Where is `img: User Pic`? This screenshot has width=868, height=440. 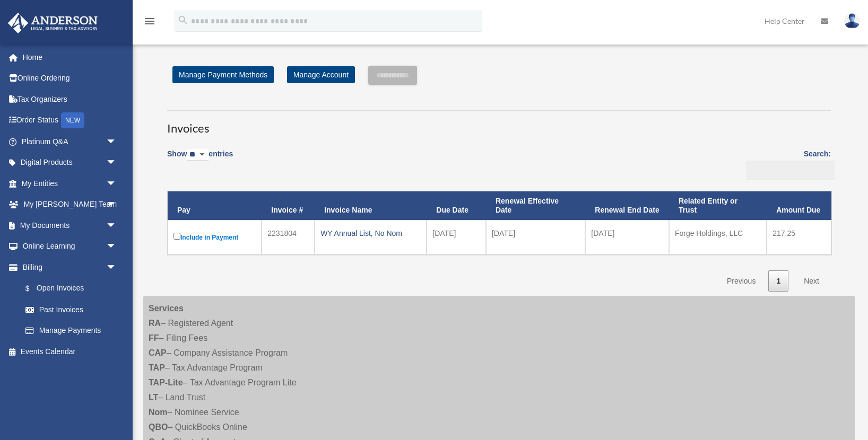
img: User Pic is located at coordinates (852, 21).